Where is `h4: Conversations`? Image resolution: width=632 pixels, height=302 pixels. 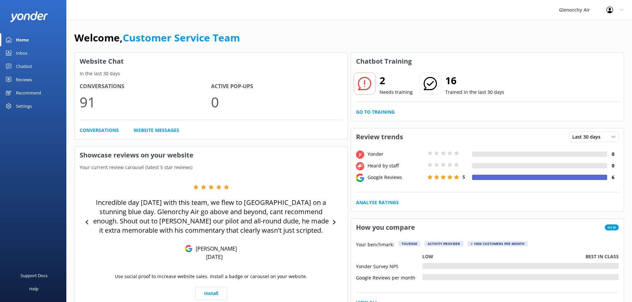
h4: Conversations is located at coordinates (145, 87).